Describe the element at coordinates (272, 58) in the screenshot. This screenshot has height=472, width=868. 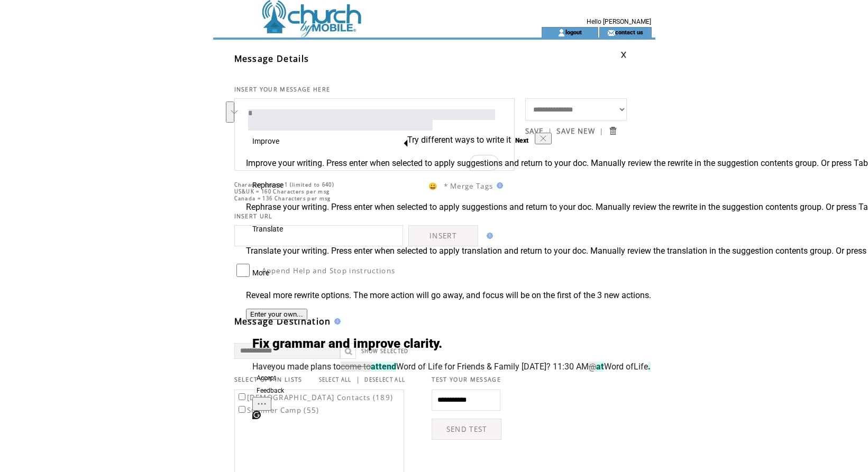
I see `span: Message Details` at that location.